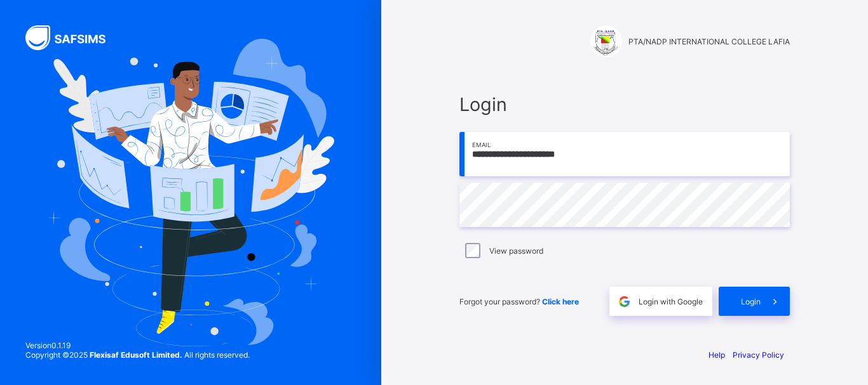 The image size is (868, 385). I want to click on a: Help, so click(716, 354).